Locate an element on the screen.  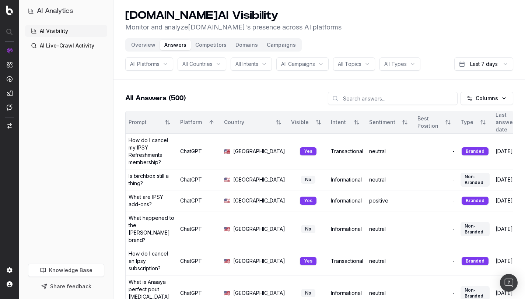
div: How do I cancel my IPSY Refreshments membership? is located at coordinates (151, 151).